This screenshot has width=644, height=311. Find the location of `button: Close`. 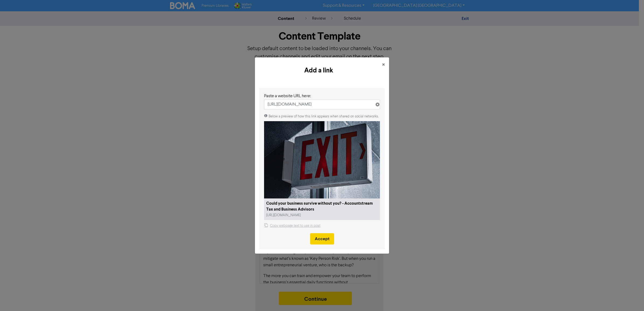

button: Close is located at coordinates (383, 65).